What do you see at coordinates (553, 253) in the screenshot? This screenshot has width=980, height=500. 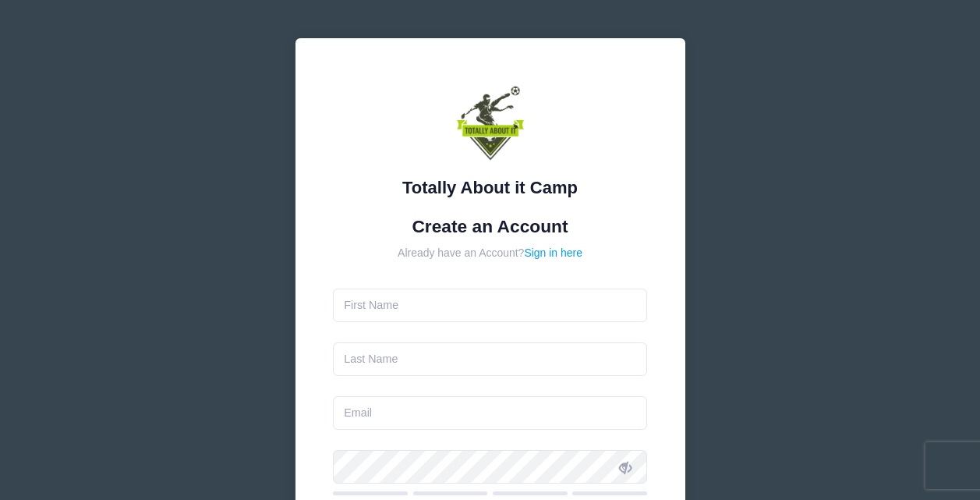 I see `a: Sign in here` at bounding box center [553, 253].